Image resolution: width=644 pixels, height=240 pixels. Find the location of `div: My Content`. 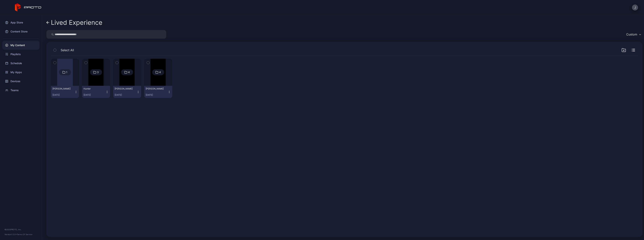

div: My Content is located at coordinates (21, 45).